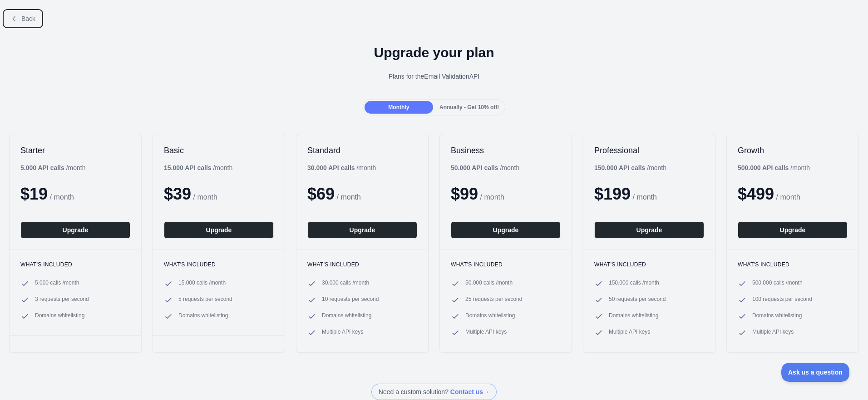 Image resolution: width=868 pixels, height=400 pixels. Describe the element at coordinates (650, 151) in the screenshot. I see `h2: Professional` at that location.